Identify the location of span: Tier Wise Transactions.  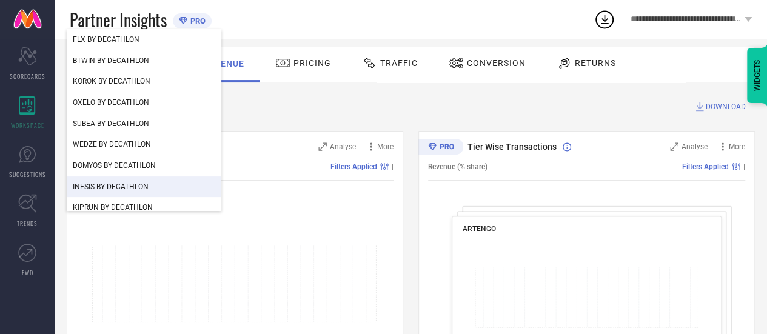
(512, 147).